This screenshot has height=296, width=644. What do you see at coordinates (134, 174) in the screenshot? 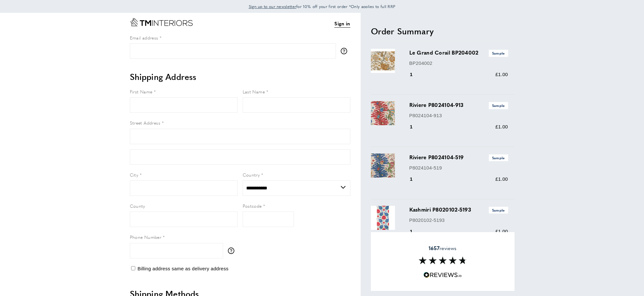
I see `span: City` at bounding box center [134, 174].